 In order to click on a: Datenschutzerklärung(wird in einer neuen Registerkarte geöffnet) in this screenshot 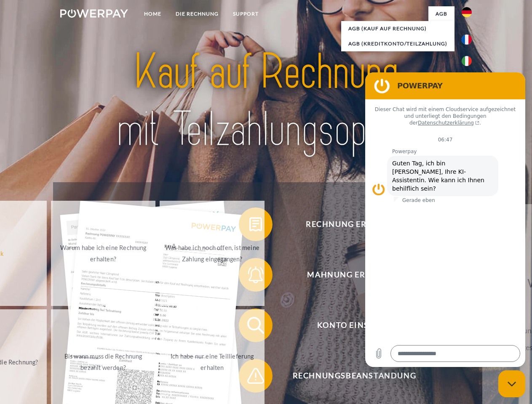, I will do `click(84, 51)`.